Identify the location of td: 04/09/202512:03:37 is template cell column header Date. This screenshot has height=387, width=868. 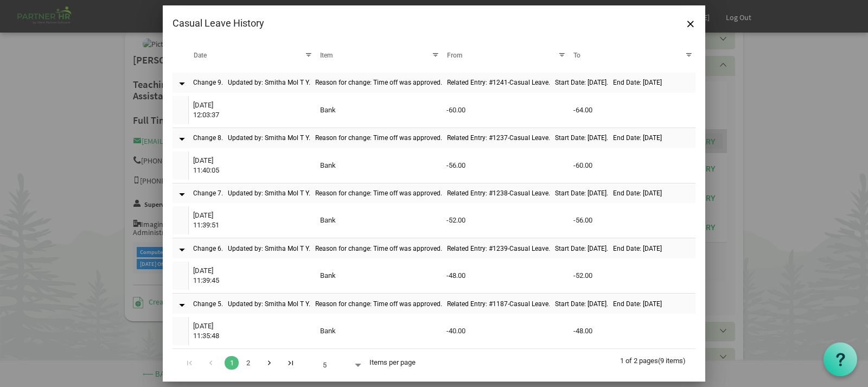
(253, 110).